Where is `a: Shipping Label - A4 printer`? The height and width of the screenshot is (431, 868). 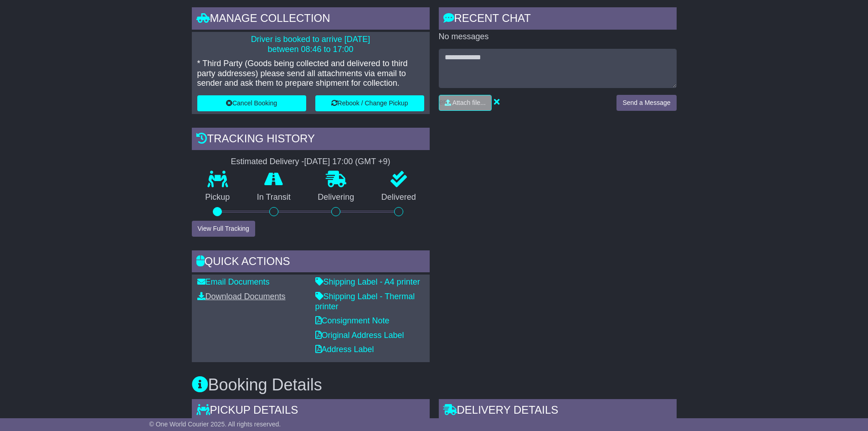 a: Shipping Label - A4 printer is located at coordinates (368, 282).